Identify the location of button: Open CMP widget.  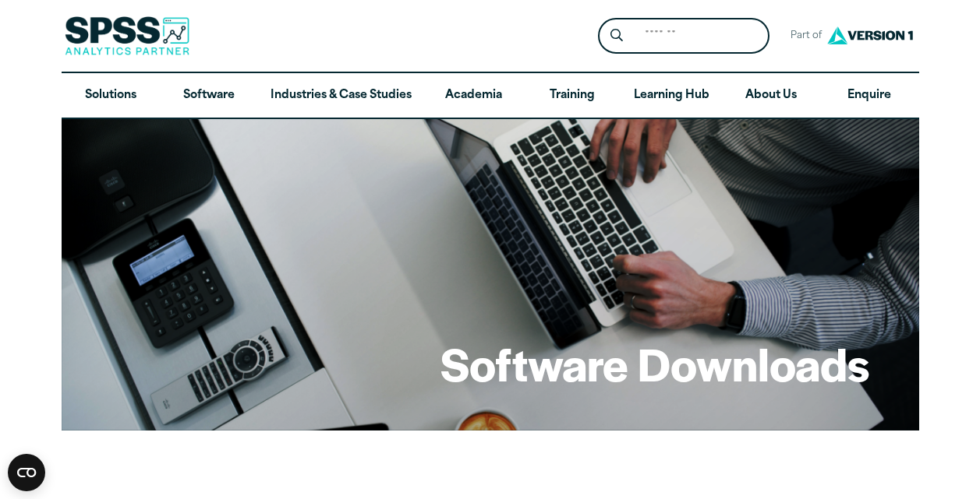
(26, 473).